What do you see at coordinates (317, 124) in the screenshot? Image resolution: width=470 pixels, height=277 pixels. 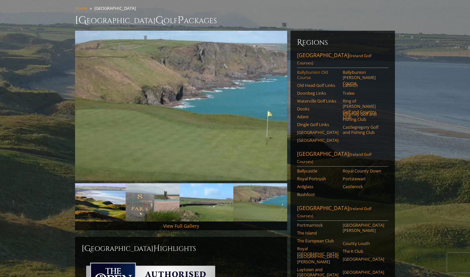 I see `a: Dingle Golf Links` at bounding box center [317, 124].